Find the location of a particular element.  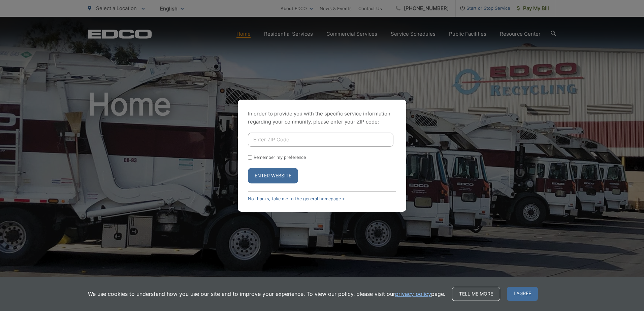

a: Tell me more is located at coordinates (476, 293).